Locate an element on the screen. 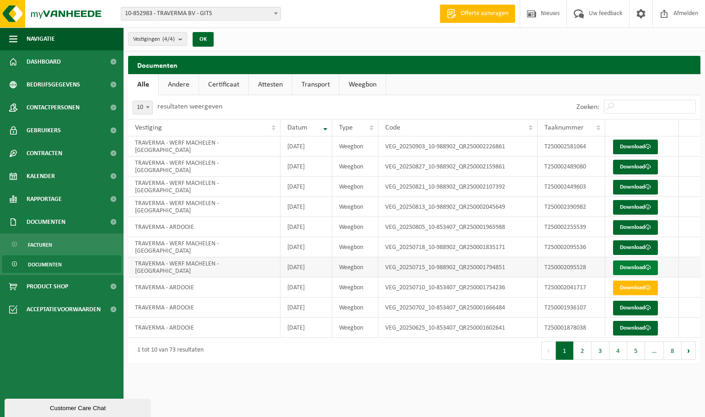 The image size is (705, 417). span: Code is located at coordinates (392, 128).